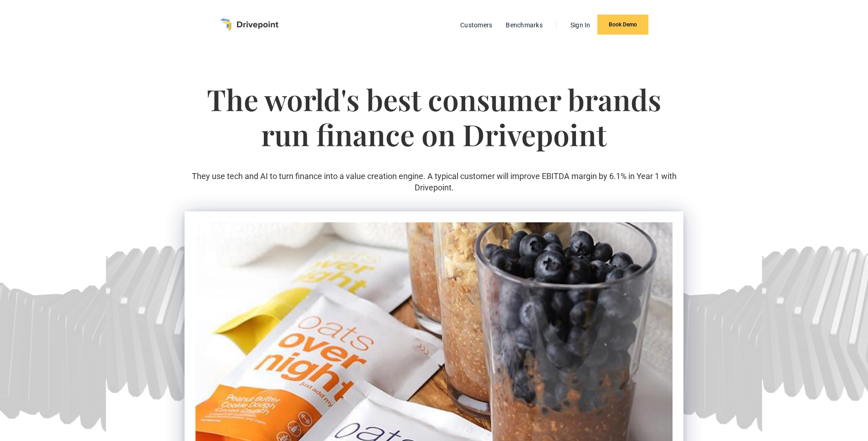  I want to click on a: Sign In, so click(580, 25).